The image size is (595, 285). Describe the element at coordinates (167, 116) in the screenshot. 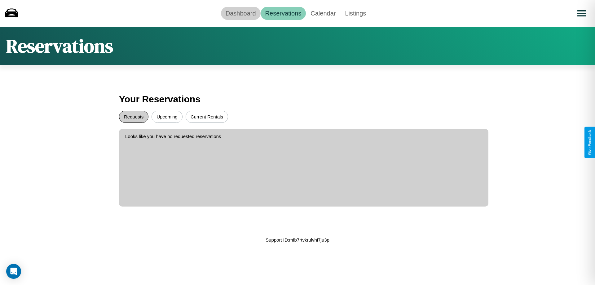

I see `button: Upcoming` at that location.